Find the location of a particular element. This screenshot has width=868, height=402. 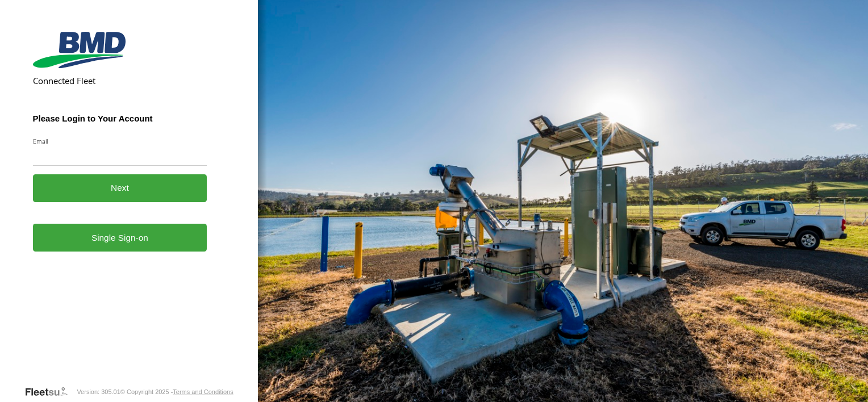

img: BMD is located at coordinates (79, 50).